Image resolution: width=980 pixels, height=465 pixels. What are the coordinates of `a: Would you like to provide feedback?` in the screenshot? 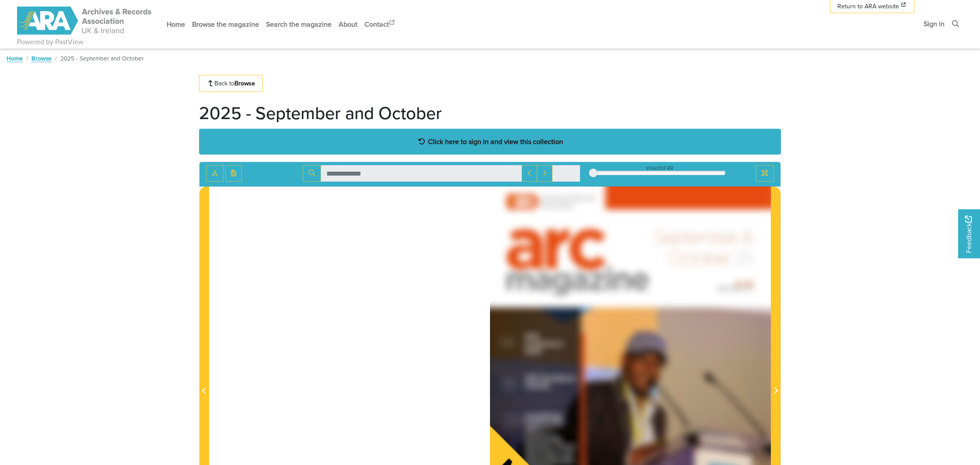 It's located at (969, 234).